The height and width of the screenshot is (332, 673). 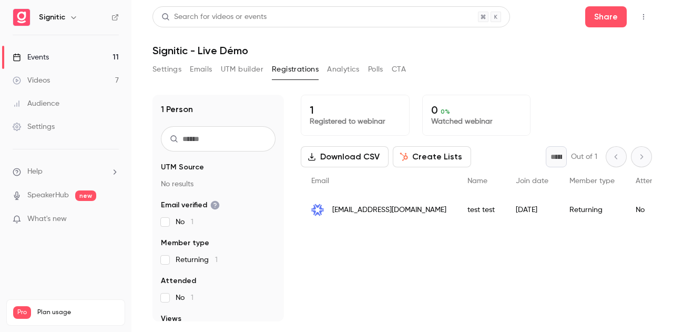 What do you see at coordinates (317, 210) in the screenshot?
I see `img: test.com` at bounding box center [317, 210].